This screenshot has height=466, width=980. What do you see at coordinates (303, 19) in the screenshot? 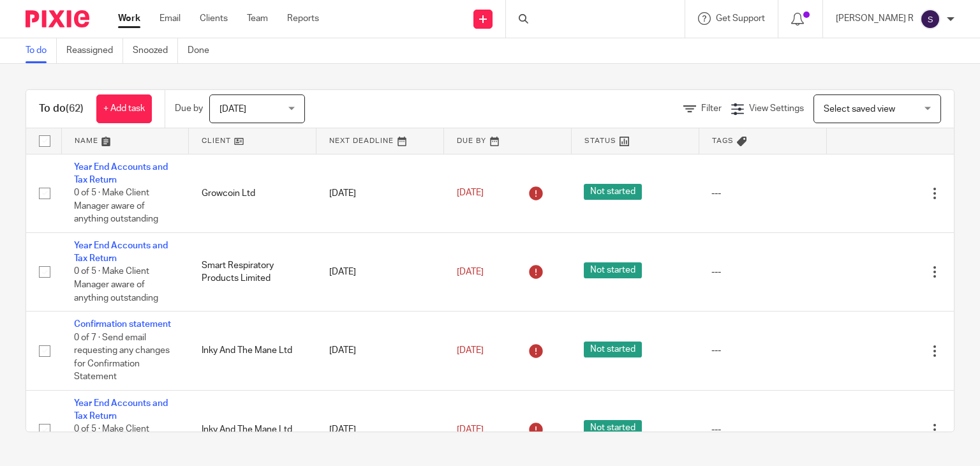
I see `a: Reports` at bounding box center [303, 19].